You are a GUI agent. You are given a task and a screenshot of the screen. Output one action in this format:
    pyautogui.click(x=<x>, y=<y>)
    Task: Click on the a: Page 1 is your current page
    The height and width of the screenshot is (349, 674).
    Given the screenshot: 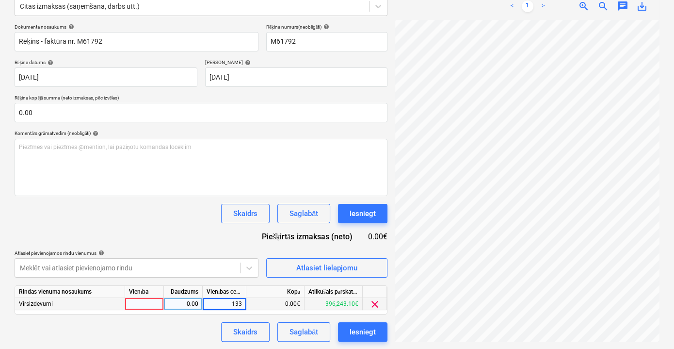 What is the action you would take?
    pyautogui.click(x=528, y=6)
    